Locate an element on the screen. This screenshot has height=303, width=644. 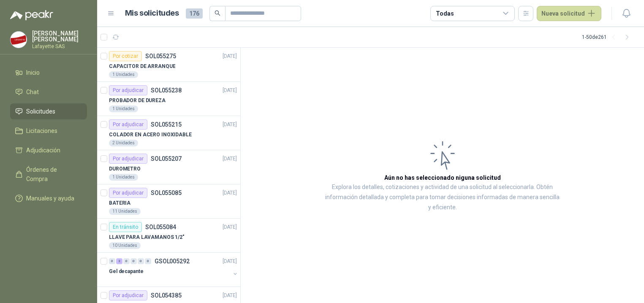
img: Company Logo is located at coordinates (19, 40).